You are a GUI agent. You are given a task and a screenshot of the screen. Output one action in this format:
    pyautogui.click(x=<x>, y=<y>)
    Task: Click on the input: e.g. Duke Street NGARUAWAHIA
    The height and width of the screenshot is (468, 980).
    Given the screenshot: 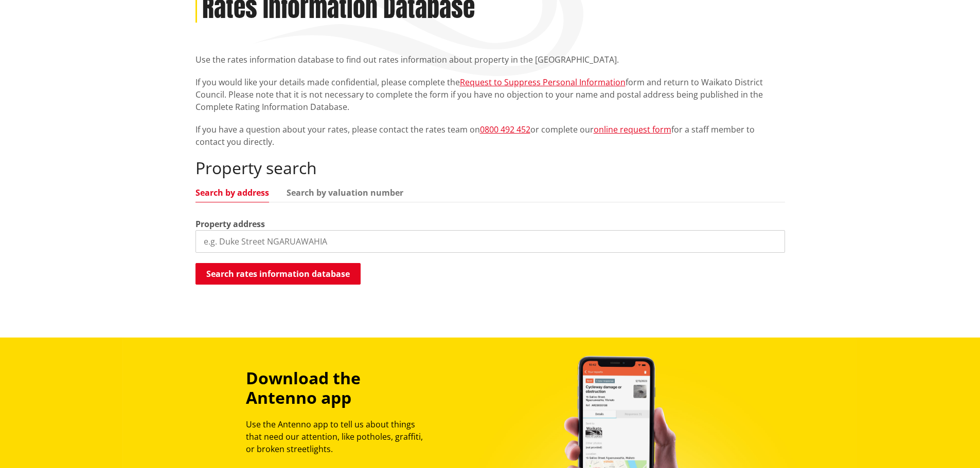 What is the action you would take?
    pyautogui.click(x=490, y=242)
    